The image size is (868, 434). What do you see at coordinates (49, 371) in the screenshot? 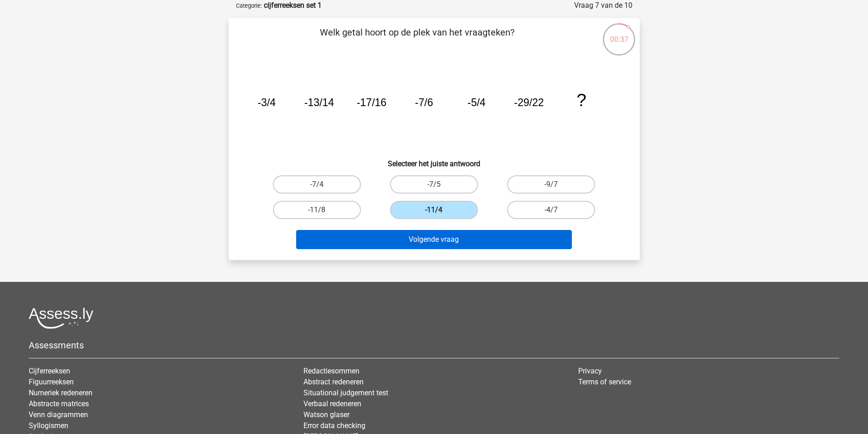
I see `a: Cijferreeksen` at bounding box center [49, 371].